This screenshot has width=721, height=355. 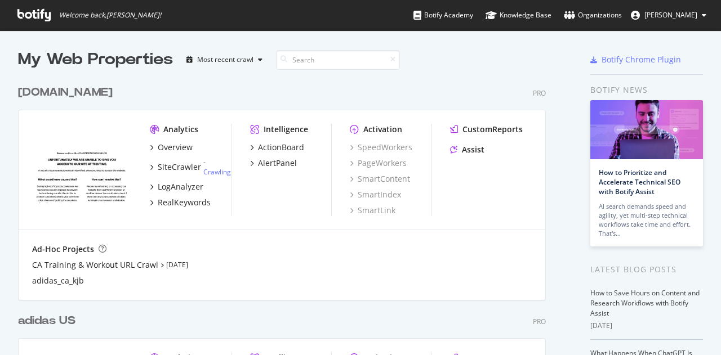 What do you see at coordinates (49, 321) in the screenshot?
I see `a: adidas US` at bounding box center [49, 321].